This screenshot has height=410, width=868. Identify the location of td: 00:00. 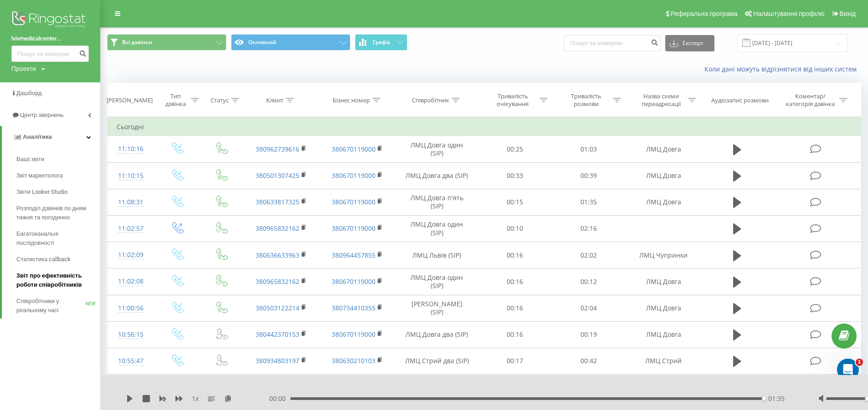
(588, 387).